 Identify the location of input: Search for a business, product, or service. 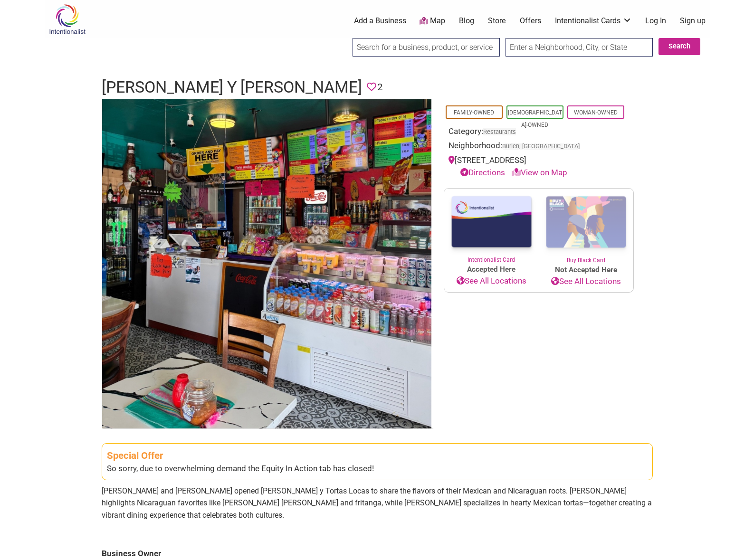
(426, 47).